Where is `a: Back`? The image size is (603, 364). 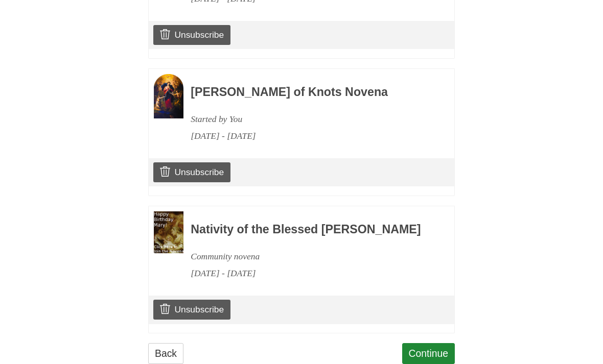 a: Back is located at coordinates (166, 353).